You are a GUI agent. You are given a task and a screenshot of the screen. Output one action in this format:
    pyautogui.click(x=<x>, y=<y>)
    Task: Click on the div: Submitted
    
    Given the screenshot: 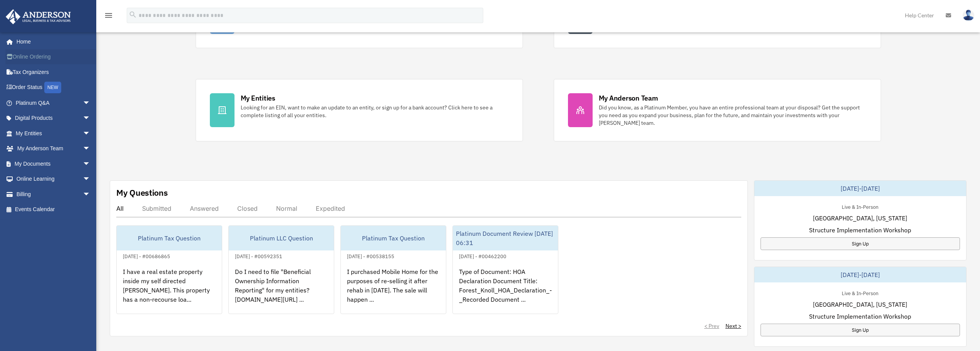 What is the action you would take?
    pyautogui.click(x=156, y=208)
    